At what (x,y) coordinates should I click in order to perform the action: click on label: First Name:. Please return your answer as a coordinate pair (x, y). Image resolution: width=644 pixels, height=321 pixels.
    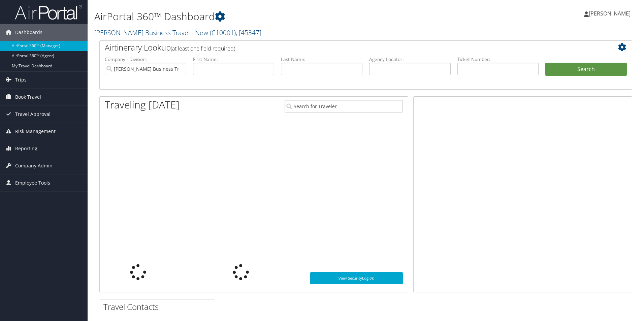
    Looking at the image, I should click on (234, 59).